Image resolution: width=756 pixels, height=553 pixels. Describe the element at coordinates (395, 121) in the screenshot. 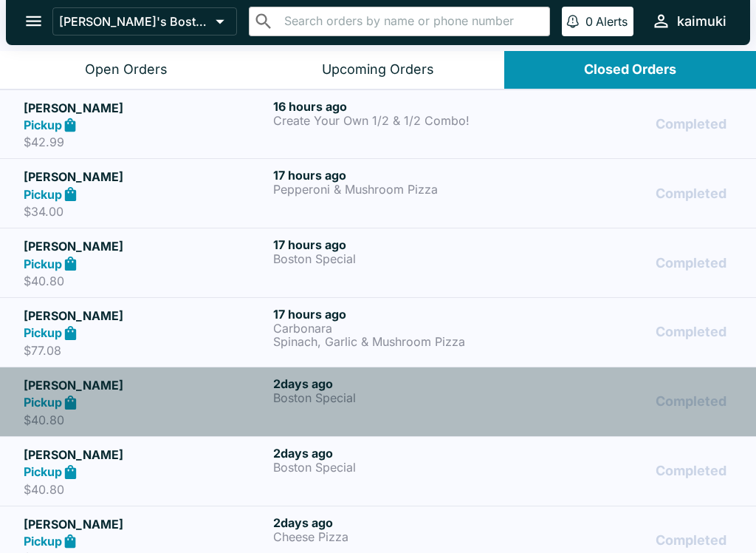

I see `p: Create Your Own 1/2 & 1/2 Combo!` at that location.